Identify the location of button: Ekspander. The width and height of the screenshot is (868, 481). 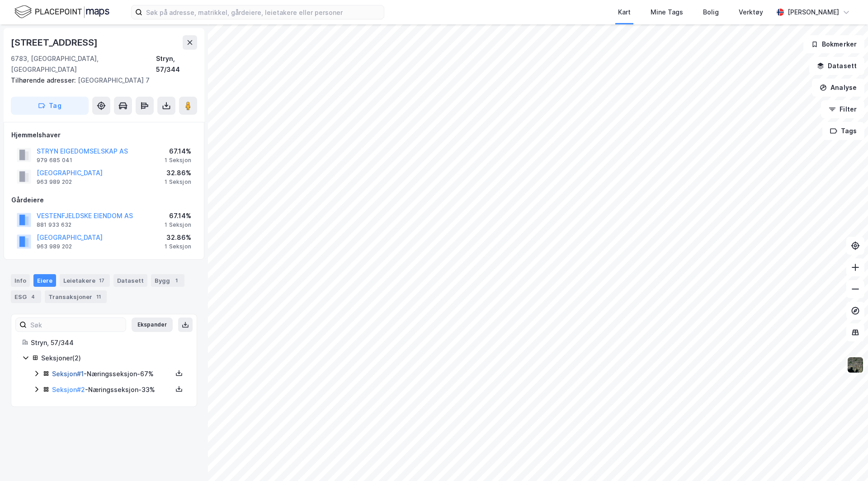
(152, 325).